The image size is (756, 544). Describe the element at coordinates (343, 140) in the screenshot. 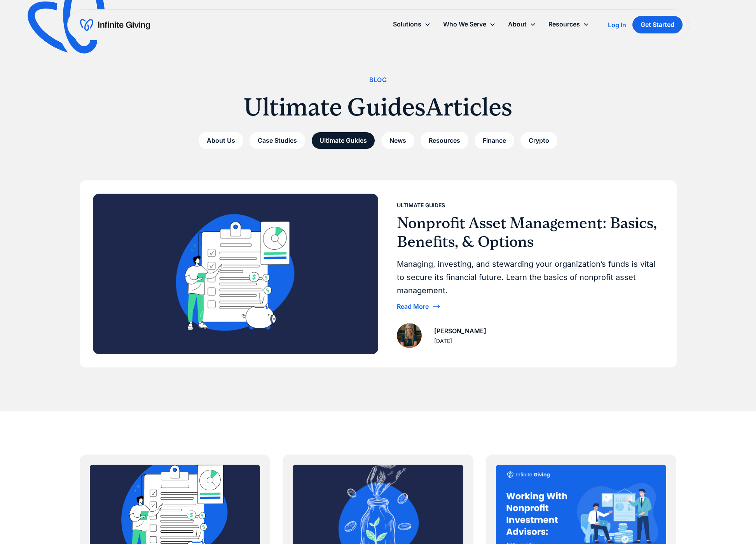

I see `a: Ultimate Guides` at that location.